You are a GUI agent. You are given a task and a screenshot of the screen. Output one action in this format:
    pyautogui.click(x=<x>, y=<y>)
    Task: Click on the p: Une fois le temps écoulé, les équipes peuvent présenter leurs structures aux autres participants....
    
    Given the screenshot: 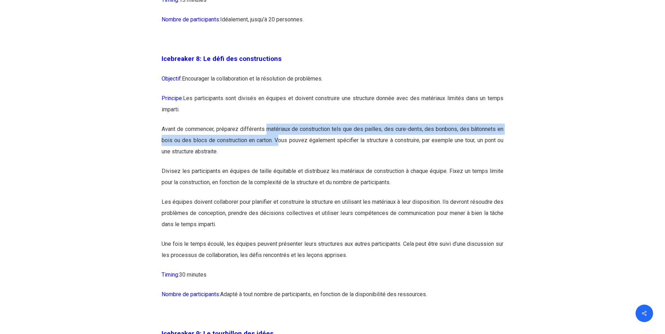 What is the action you would take?
    pyautogui.click(x=332, y=254)
    